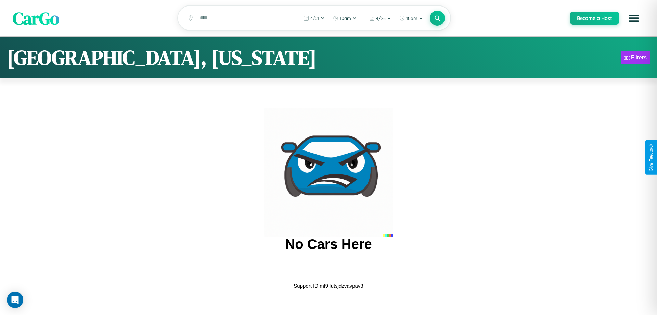  Describe the element at coordinates (328, 244) in the screenshot. I see `h2: No Cars Here` at that location.